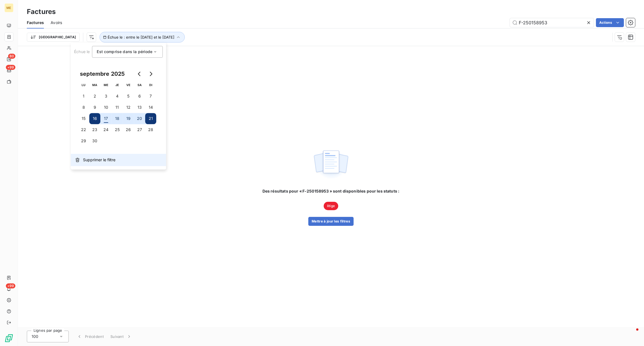 The width and height of the screenshot is (644, 346). I want to click on span: Supprimer le filtre, so click(99, 160).